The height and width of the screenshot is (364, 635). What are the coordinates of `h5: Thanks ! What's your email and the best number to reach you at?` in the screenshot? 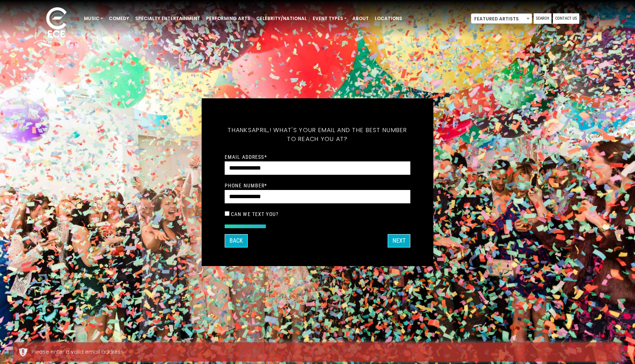 It's located at (318, 135).